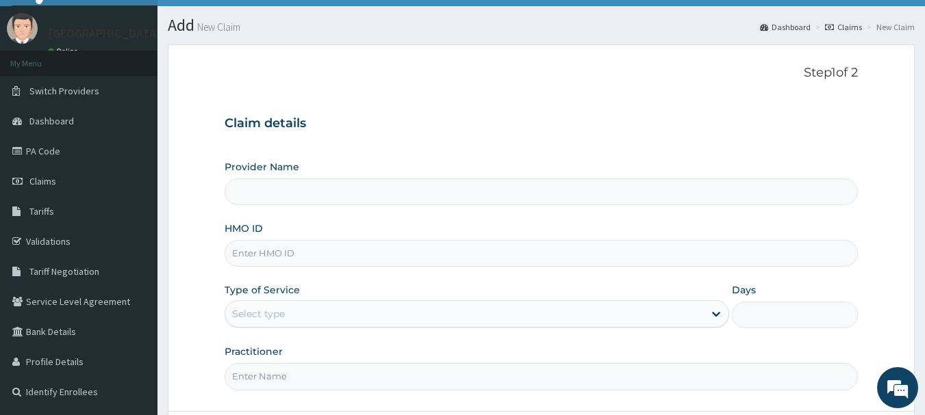 The image size is (925, 415). What do you see at coordinates (22, 28) in the screenshot?
I see `img: User Image` at bounding box center [22, 28].